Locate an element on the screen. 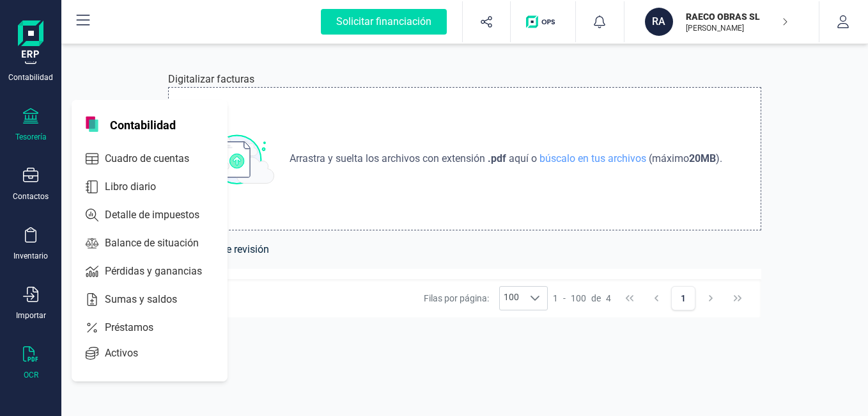  img: subir_archivo is located at coordinates (238, 158).